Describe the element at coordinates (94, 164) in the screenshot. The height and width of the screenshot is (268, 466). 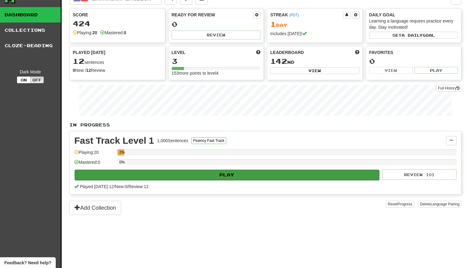
I see `div: Mastered: 0` at that location.